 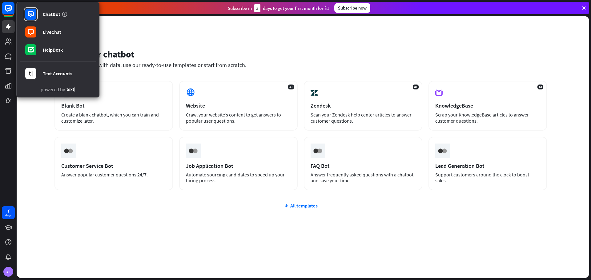 I want to click on div: Website, so click(x=238, y=106).